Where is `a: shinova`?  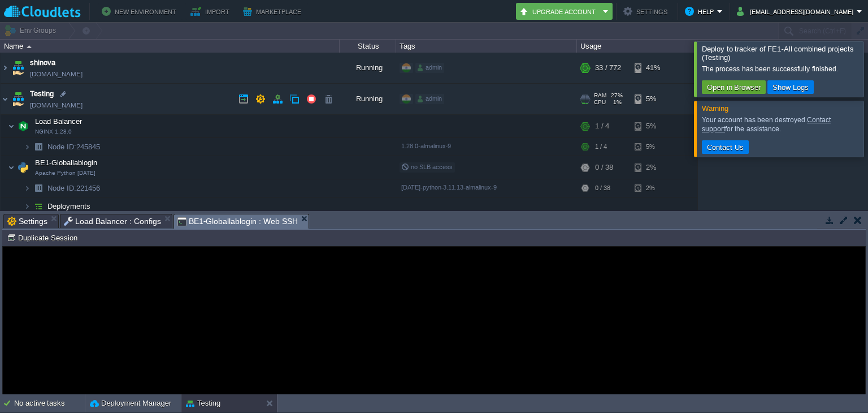
a: shinova is located at coordinates (42, 63).